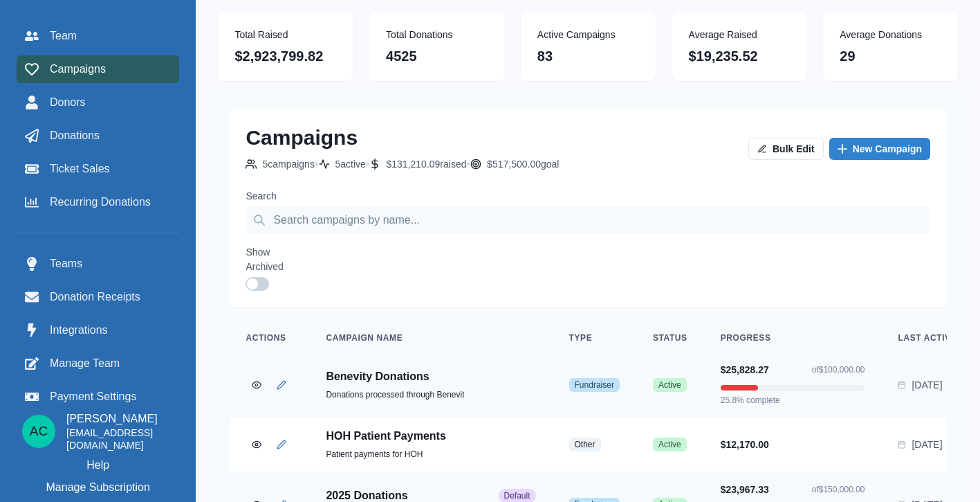 The width and height of the screenshot is (980, 502). I want to click on p: Patient payments for HOH, so click(374, 454).